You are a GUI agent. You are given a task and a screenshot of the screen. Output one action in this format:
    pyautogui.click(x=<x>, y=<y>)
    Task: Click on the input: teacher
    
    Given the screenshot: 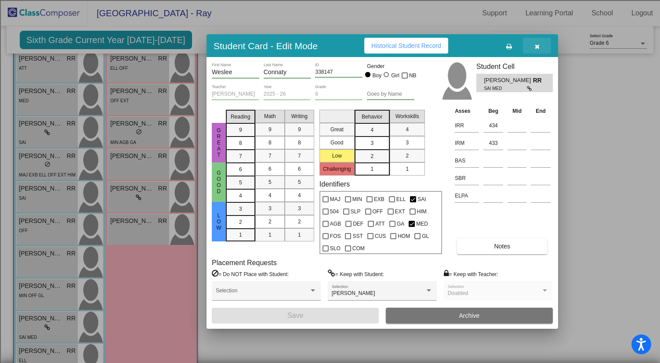 What is the action you would take?
    pyautogui.click(x=235, y=94)
    